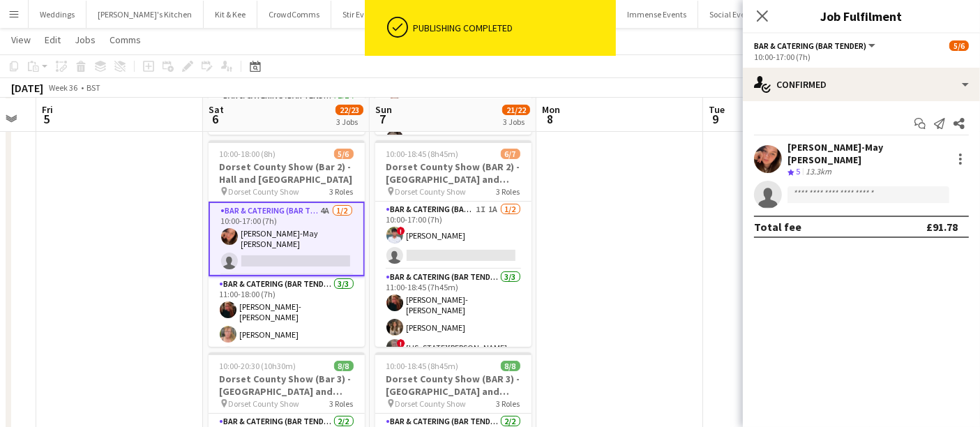 This screenshot has height=427, width=980. Describe the element at coordinates (248, 153) in the screenshot. I see `span: 10:00-18:00 (8h)` at that location.